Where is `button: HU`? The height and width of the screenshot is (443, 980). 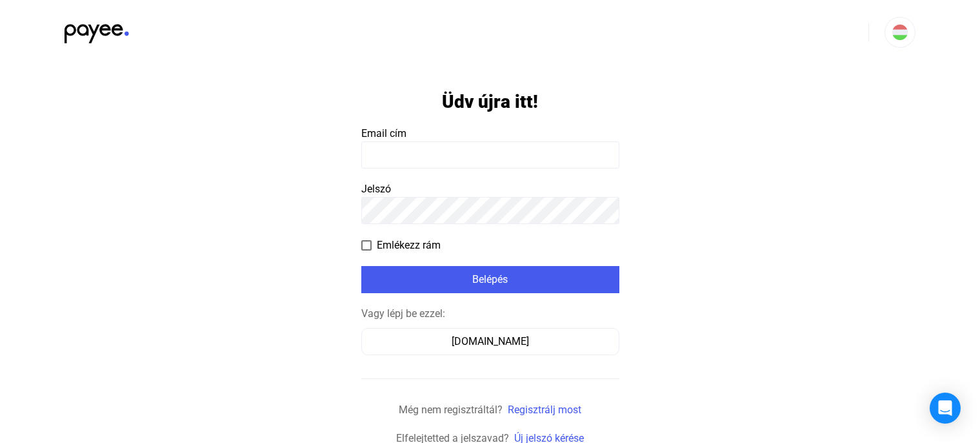
button: HU is located at coordinates (900, 32).